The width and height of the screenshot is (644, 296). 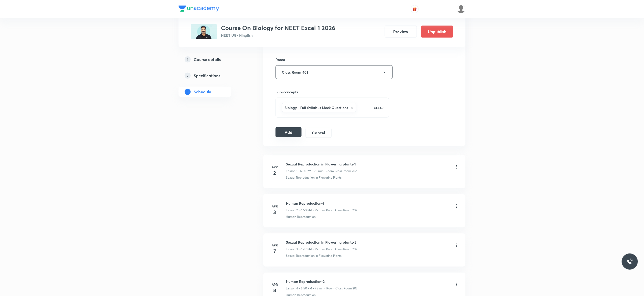 What do you see at coordinates (321, 282) in the screenshot?
I see `h6: Human Reproduction-2` at bounding box center [321, 282].